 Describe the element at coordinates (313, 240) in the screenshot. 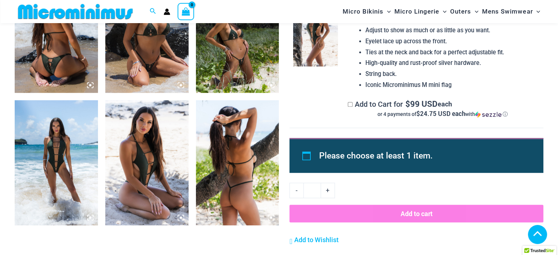

I see `a: Add to Wishlist` at that location.